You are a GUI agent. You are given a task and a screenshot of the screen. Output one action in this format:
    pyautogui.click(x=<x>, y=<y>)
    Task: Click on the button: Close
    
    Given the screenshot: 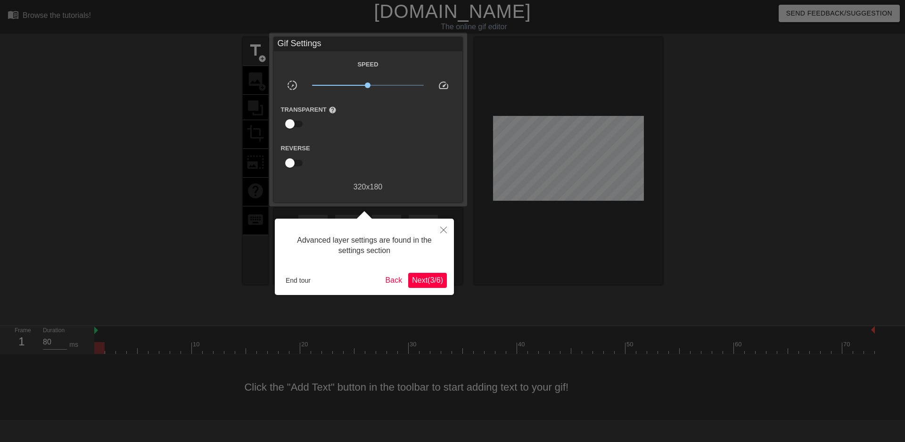 What is the action you would take?
    pyautogui.click(x=443, y=229)
    